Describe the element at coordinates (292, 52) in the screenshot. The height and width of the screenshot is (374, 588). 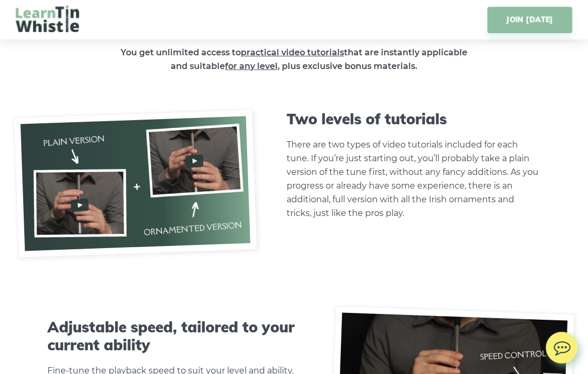
I see `span: practical video tutorials` at that location.